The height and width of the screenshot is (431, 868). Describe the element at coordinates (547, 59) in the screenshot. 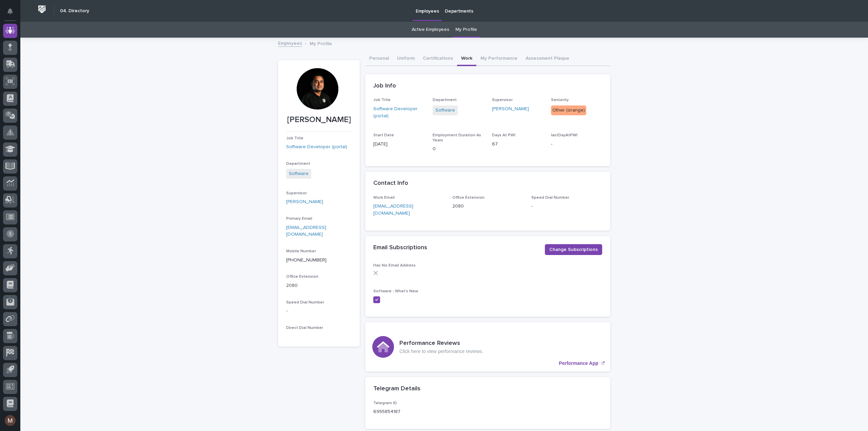

I see `button: Assessment Plaque` at that location.